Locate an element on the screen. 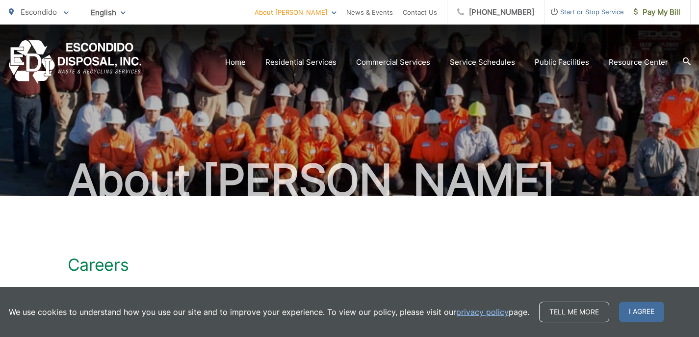 The height and width of the screenshot is (337, 699). p: We use cookies to understand how you use our site and to improve your experience. To view our pol... is located at coordinates (269, 312).